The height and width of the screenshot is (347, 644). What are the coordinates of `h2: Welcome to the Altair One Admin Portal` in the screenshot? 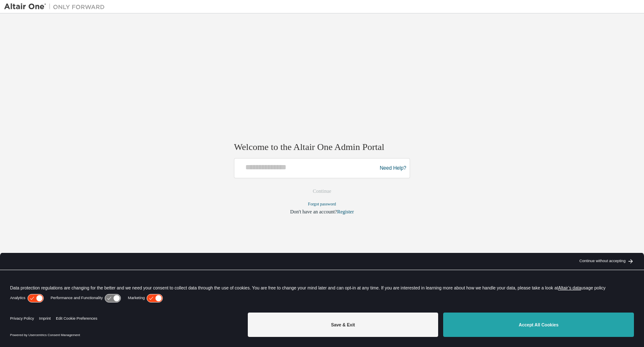 It's located at (322, 147).